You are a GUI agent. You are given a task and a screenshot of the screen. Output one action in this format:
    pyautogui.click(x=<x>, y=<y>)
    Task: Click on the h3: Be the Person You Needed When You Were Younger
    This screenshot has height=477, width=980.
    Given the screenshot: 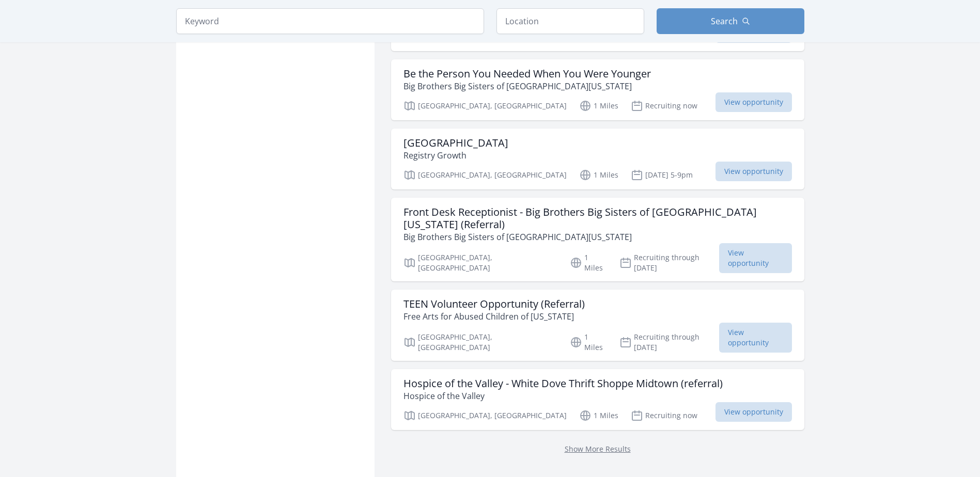 What is the action you would take?
    pyautogui.click(x=527, y=74)
    